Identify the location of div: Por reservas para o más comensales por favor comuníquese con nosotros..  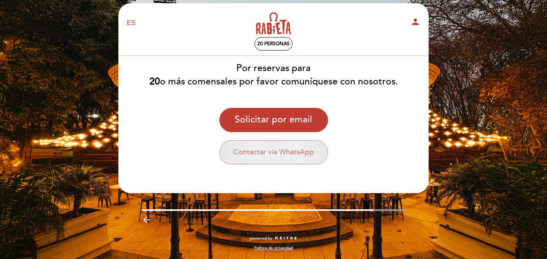
(274, 75).